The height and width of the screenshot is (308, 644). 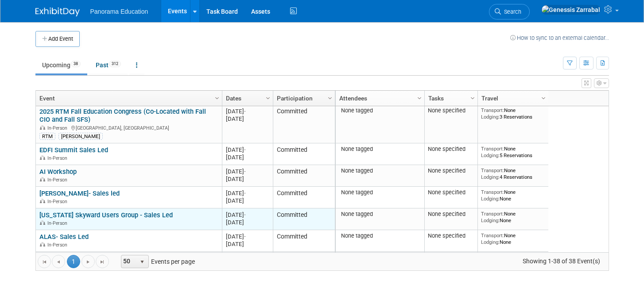 I want to click on a: 2025 RTM Fall Education Congress (Co-Located with Fall CIO and Fall SFS), so click(x=122, y=116).